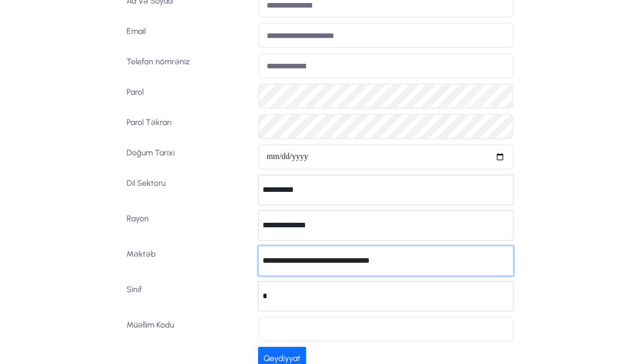  What do you see at coordinates (189, 190) in the screenshot?
I see `label: Dil Sektoru` at bounding box center [189, 190].